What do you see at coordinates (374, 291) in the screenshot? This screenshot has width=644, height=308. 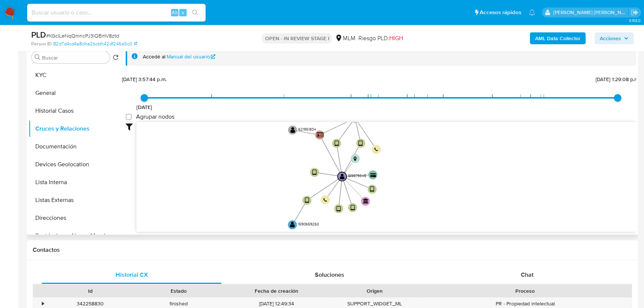 I see `div: Origen` at bounding box center [374, 291].